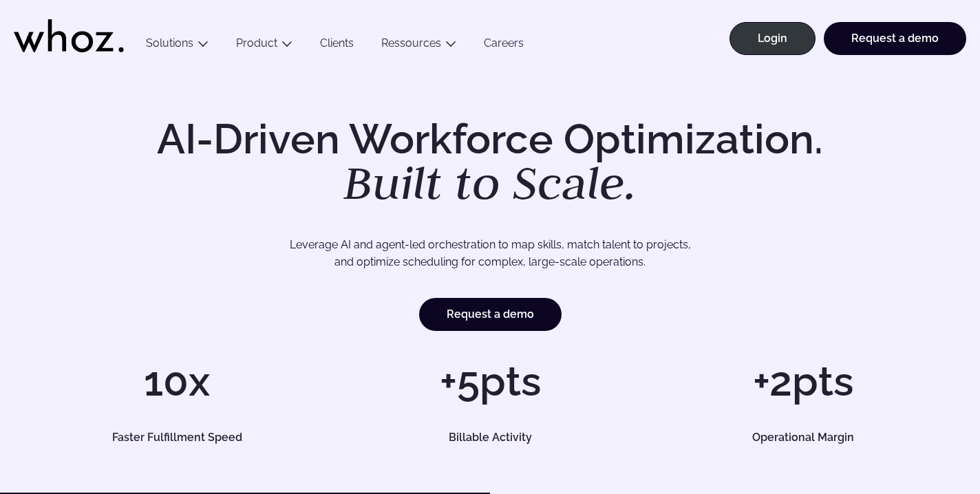  I want to click on p: Leverage AI and agent-led orchestration to map skills, match talent to projects, and optimize sch..., so click(490, 253).